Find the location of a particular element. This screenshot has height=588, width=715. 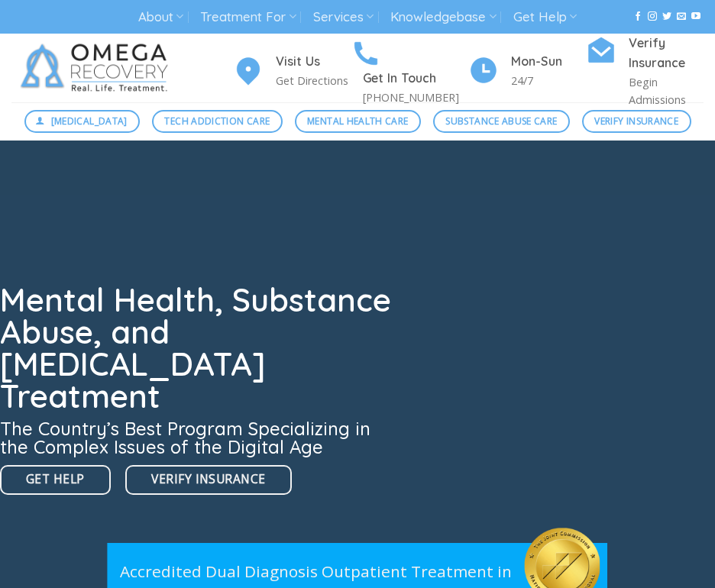

span: Get Help is located at coordinates (55, 478).